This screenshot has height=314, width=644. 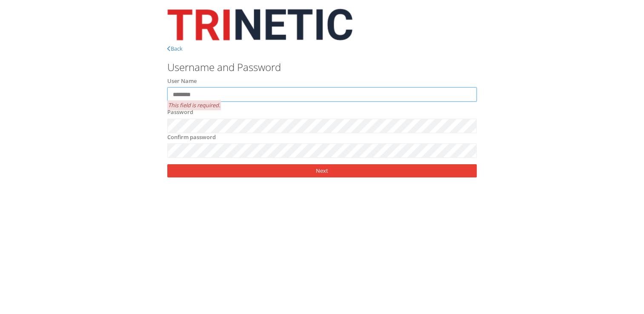 I want to click on h3: Username and Password, so click(x=322, y=67).